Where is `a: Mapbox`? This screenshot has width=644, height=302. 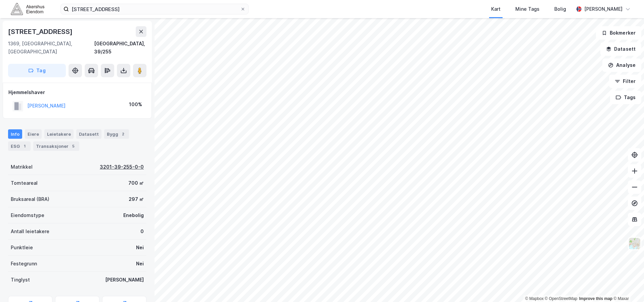
a: Mapbox is located at coordinates (534, 299).